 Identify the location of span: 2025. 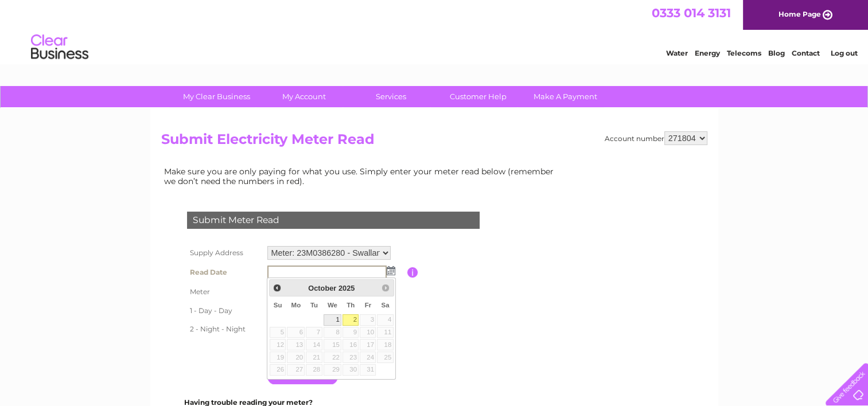
(346, 288).